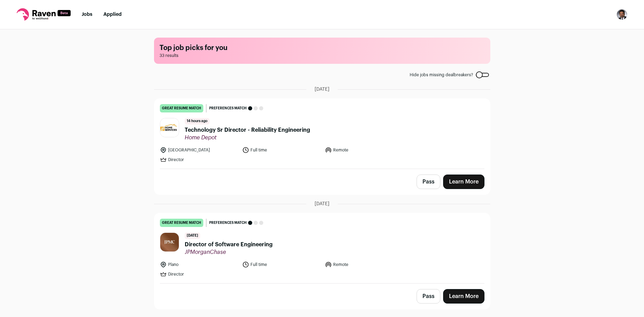 This screenshot has height=317, width=644. What do you see at coordinates (87, 14) in the screenshot?
I see `a: Jobs` at bounding box center [87, 14].